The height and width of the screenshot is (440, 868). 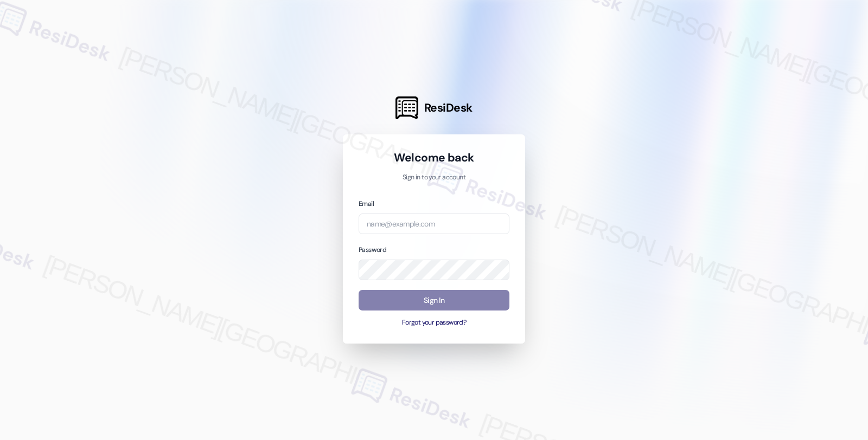 What do you see at coordinates (434, 178) in the screenshot?
I see `p: Sign in to your account` at bounding box center [434, 178].